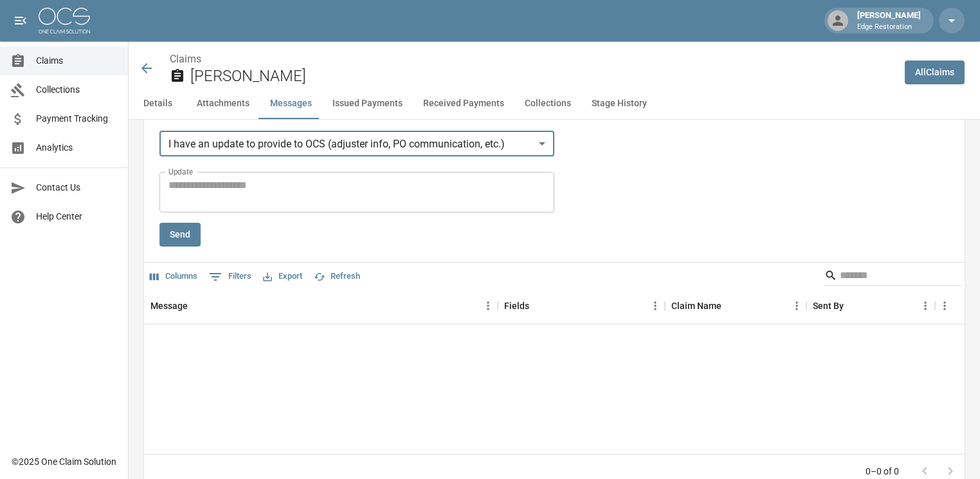 The height and width of the screenshot is (479, 980). What do you see at coordinates (223, 103) in the screenshot?
I see `button: Attachments` at bounding box center [223, 103].